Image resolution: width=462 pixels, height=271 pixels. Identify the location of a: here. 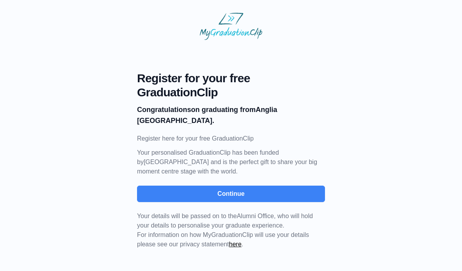
(235, 244).